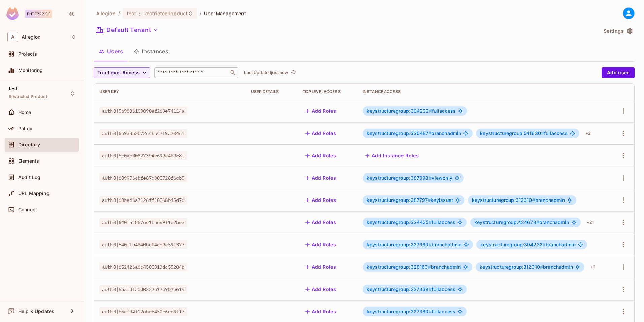 The image size is (644, 322). What do you see at coordinates (399, 177) in the screenshot?
I see `span: keystructuregroup:387098` at bounding box center [399, 177].